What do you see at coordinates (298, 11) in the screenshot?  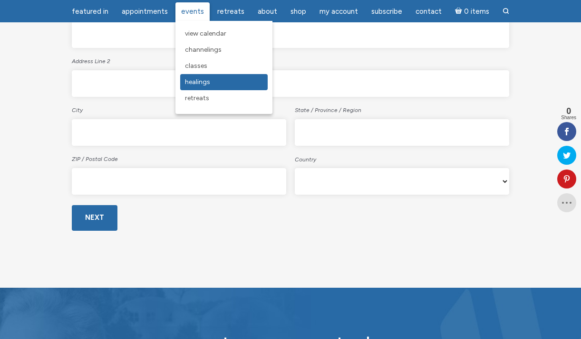 I see `a: Shop` at bounding box center [298, 11].